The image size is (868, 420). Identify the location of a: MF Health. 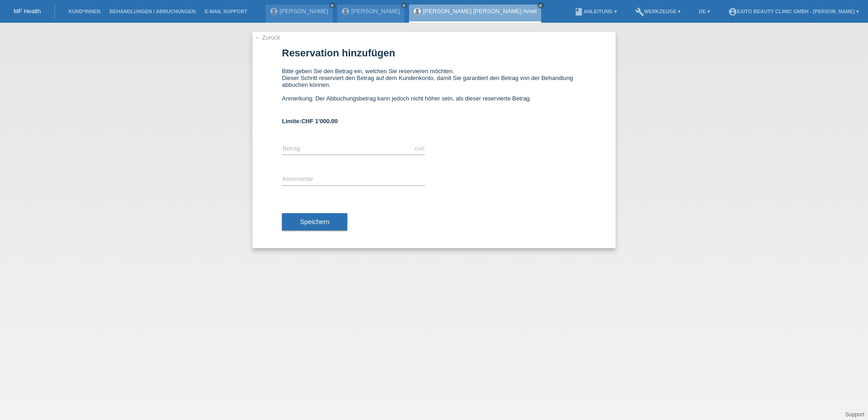
(27, 11).